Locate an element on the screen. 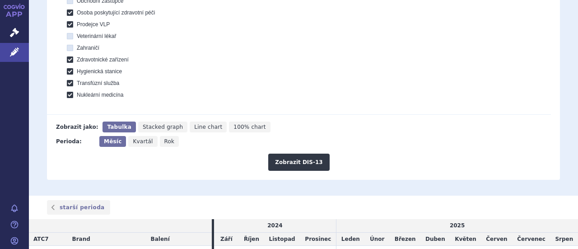  span: Stacked graph is located at coordinates (163, 127).